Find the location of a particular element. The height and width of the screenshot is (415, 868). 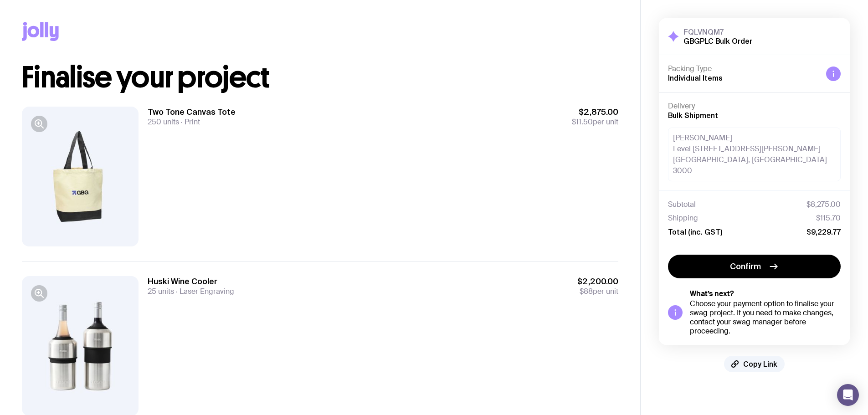

span: $2,875.00 is located at coordinates (595, 112).